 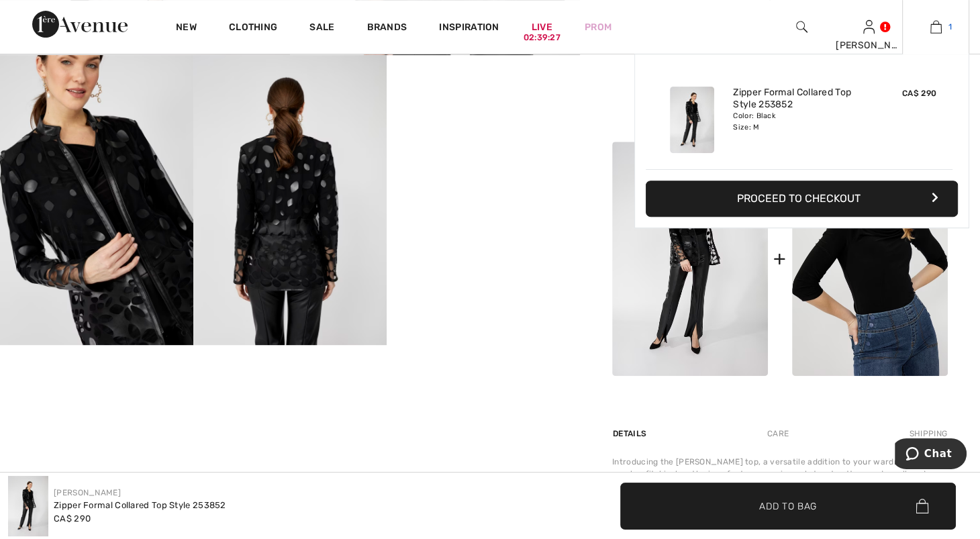 I want to click on div: Details, so click(x=631, y=433).